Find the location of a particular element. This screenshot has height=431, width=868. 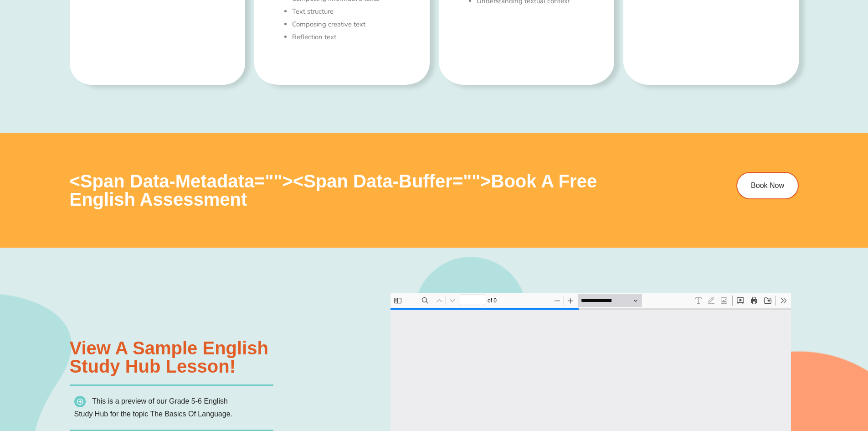

a: Book Now is located at coordinates (767, 186).